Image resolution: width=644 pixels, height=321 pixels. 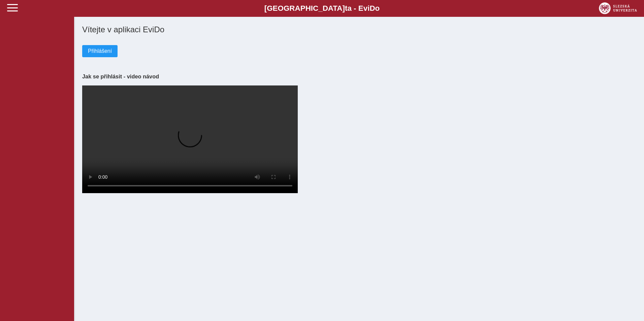 I want to click on span: Přihlášení, so click(x=100, y=51).